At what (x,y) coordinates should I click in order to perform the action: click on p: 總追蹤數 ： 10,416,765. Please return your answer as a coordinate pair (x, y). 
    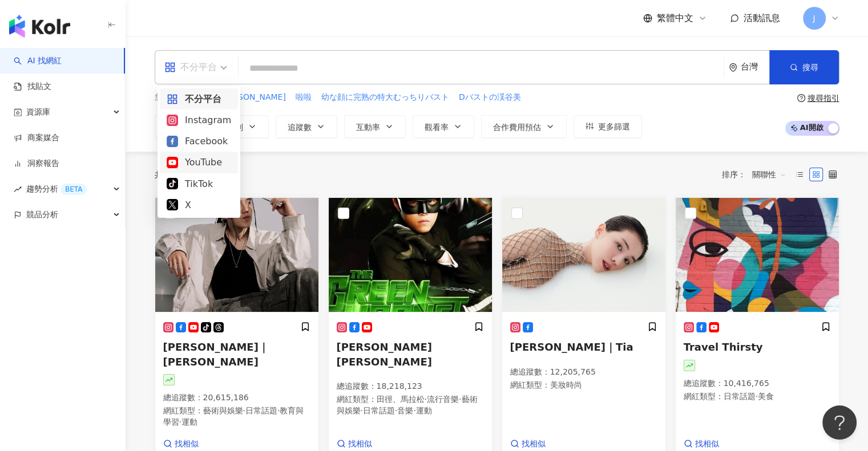
    Looking at the image, I should click on (758, 384).